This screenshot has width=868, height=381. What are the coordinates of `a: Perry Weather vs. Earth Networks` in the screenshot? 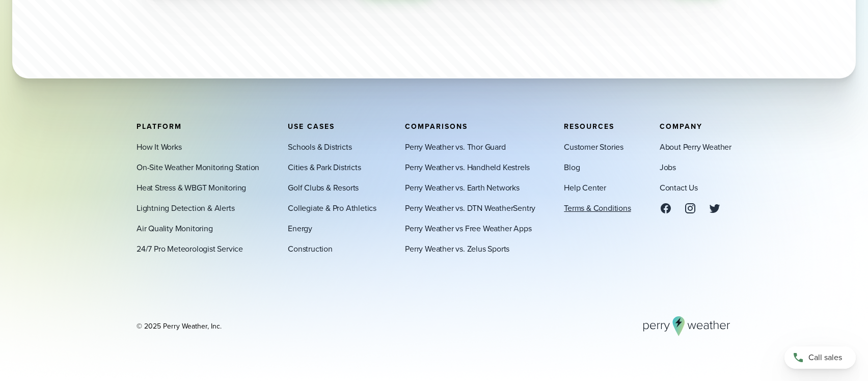 It's located at (462, 187).